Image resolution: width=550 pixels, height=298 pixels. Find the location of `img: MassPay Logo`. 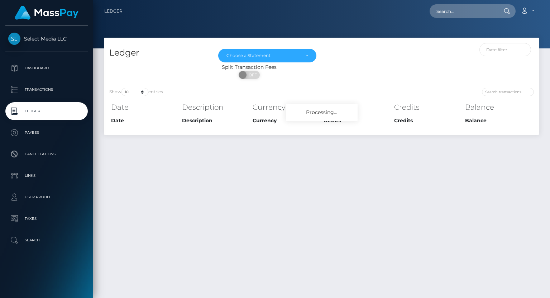

img: MassPay Logo is located at coordinates (47, 13).